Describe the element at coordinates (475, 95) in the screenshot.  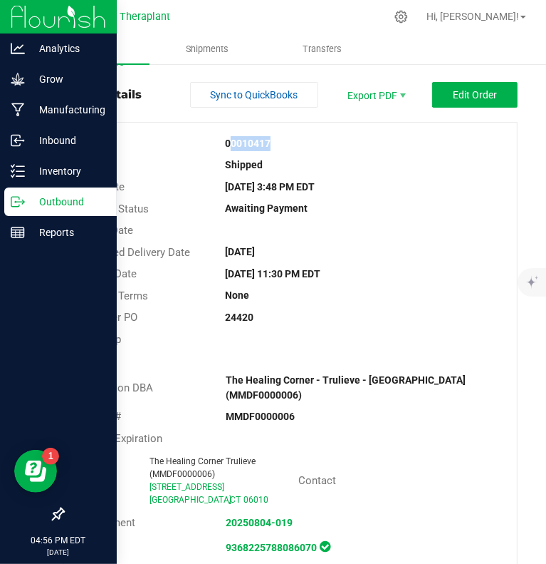
I see `button: Edit Order` at that location.